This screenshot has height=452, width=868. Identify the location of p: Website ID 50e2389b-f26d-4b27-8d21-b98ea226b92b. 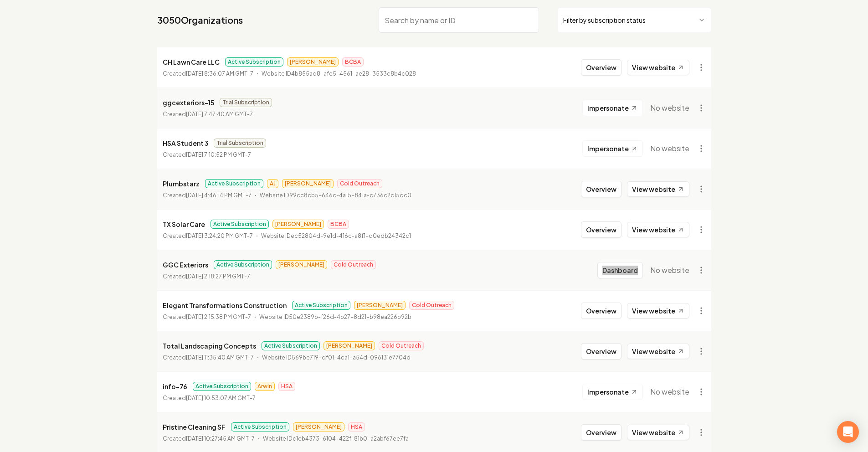
(336, 317).